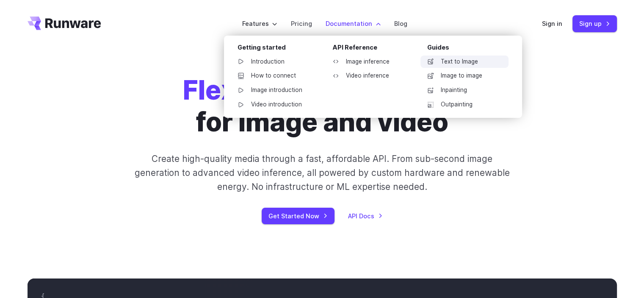 The height and width of the screenshot is (298, 644). I want to click on a: How to connect, so click(274, 76).